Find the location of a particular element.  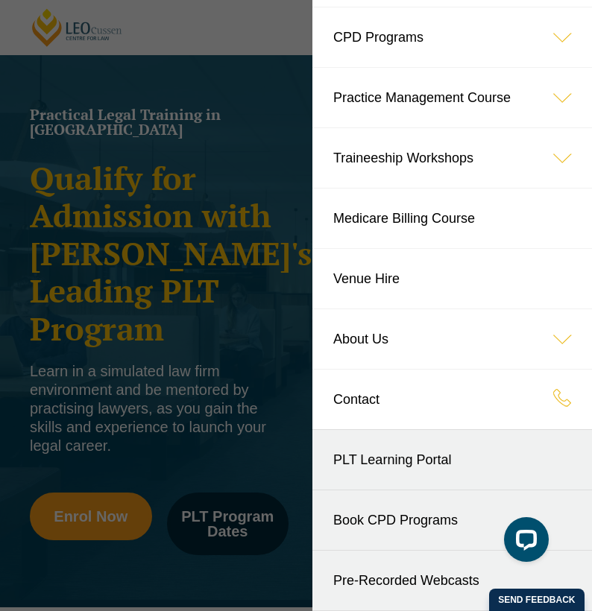

a: About Us is located at coordinates (452, 339).